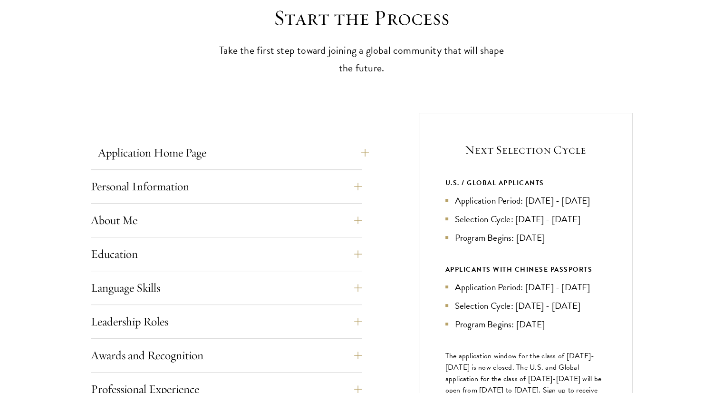  Describe the element at coordinates (526, 150) in the screenshot. I see `h5: Next Selection Cycle` at that location.